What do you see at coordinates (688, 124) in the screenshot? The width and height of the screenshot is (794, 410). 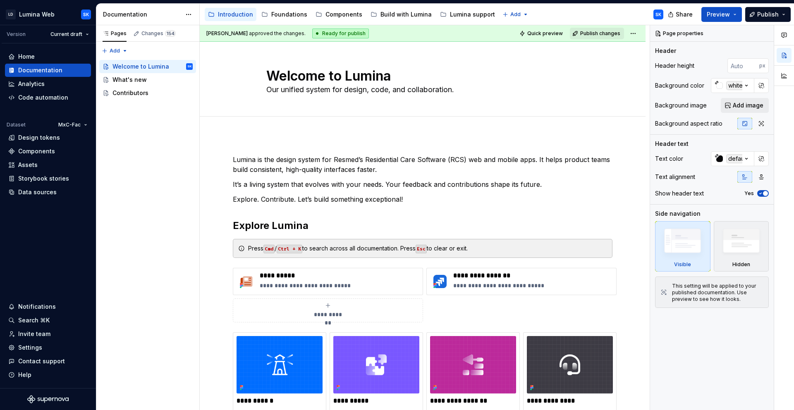 I see `div: Background aspect ratio` at bounding box center [688, 124].